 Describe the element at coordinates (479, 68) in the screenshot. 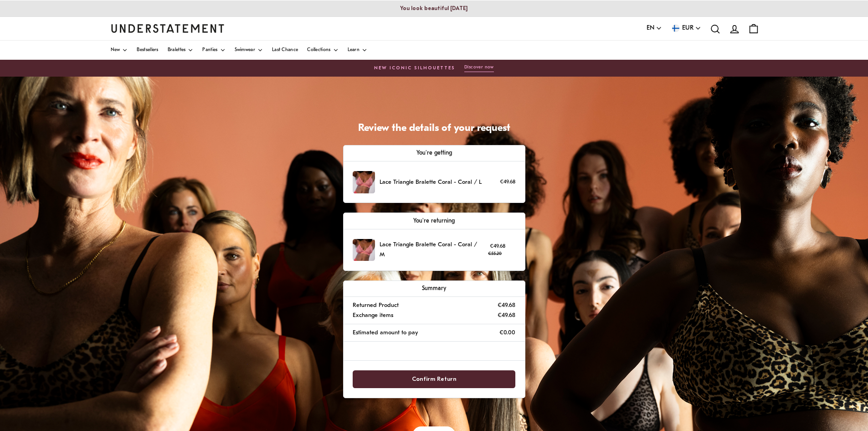

I see `button: Discover now` at that location.